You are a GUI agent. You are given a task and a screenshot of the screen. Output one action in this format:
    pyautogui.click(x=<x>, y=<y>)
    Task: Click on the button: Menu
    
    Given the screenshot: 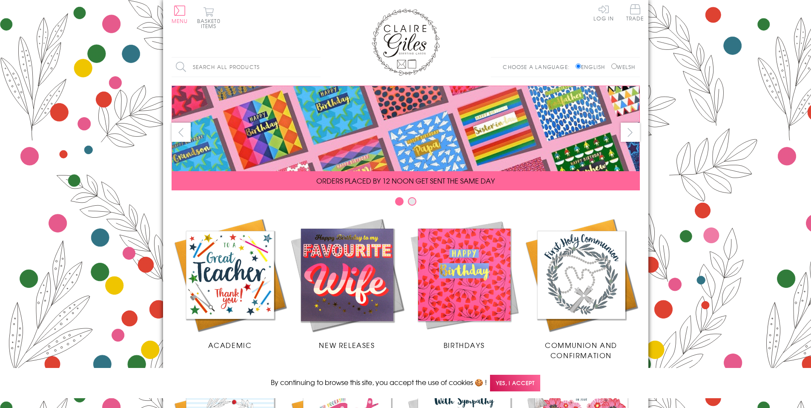 What is the action you would take?
    pyautogui.click(x=180, y=14)
    